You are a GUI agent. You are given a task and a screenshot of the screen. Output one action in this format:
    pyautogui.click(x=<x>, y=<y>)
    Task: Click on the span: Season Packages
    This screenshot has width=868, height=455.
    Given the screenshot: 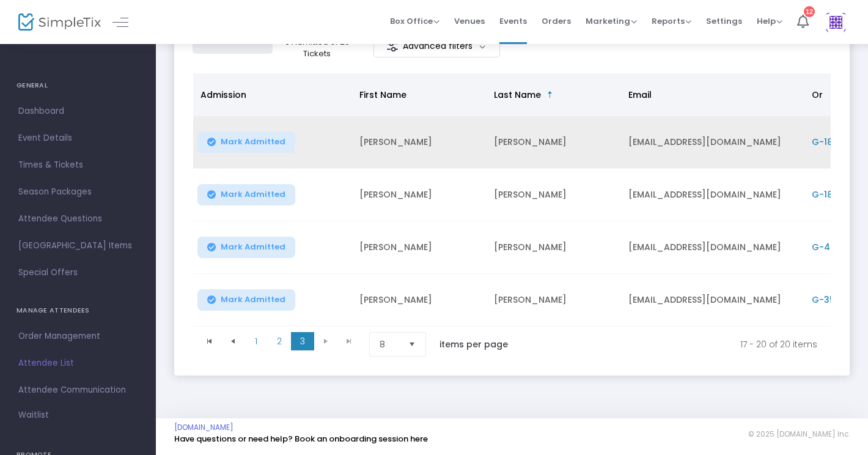 What is the action you would take?
    pyautogui.click(x=78, y=192)
    